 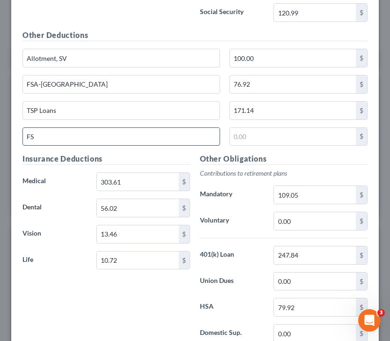 What do you see at coordinates (283, 173) in the screenshot?
I see `p: Contributions to retirement plans` at bounding box center [283, 173].